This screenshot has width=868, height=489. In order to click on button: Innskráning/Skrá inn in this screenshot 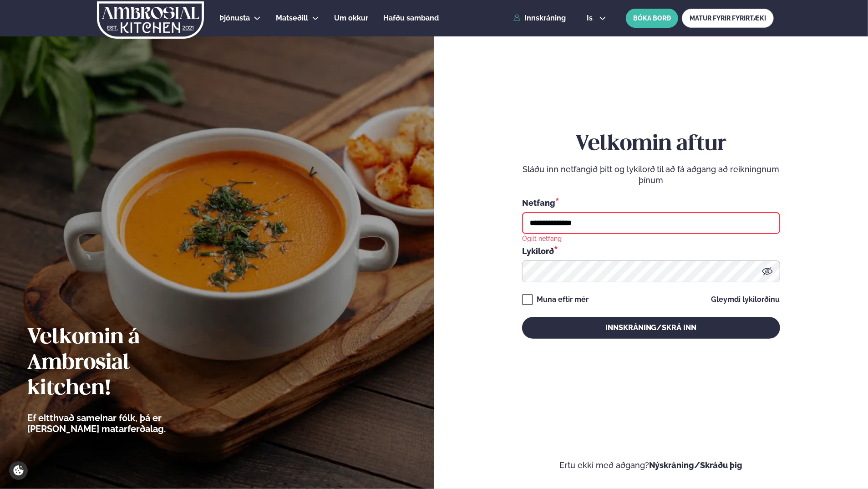, I will do `click(651, 328)`.